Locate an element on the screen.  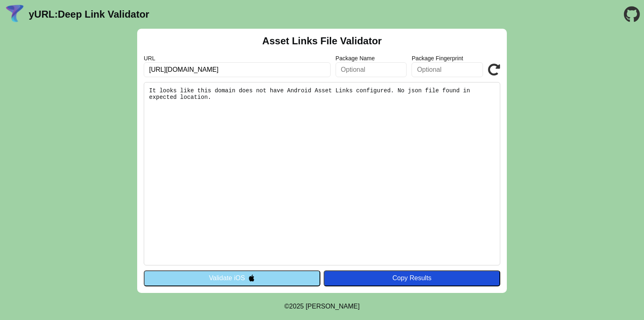
img: yURL Logo is located at coordinates (15, 15).